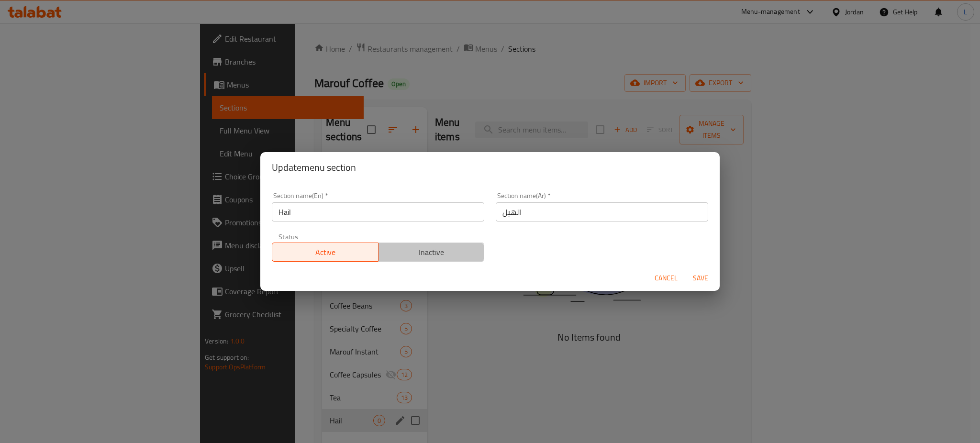 This screenshot has height=443, width=980. Describe the element at coordinates (666, 278) in the screenshot. I see `button: Cancel` at that location.